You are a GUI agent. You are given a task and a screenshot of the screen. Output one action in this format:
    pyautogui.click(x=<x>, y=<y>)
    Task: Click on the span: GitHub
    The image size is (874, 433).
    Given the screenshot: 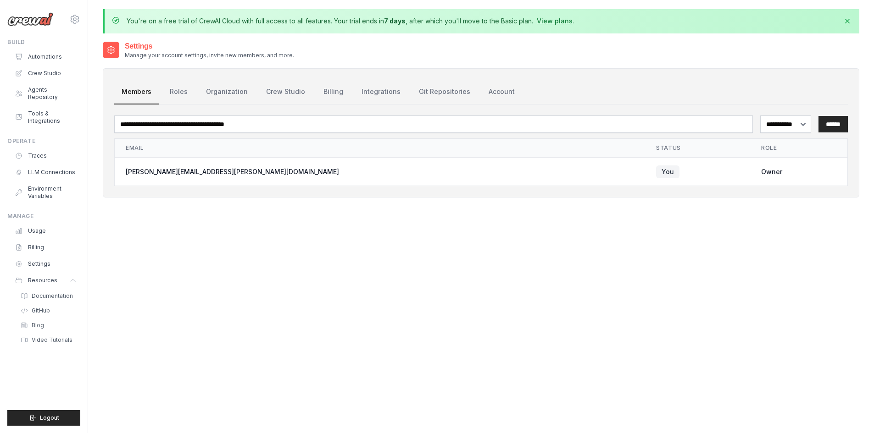 What is the action you would take?
    pyautogui.click(x=41, y=311)
    